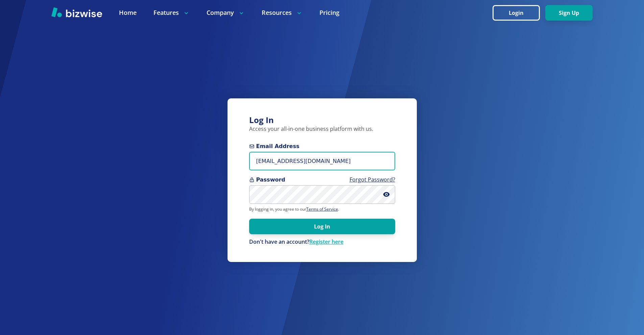  What do you see at coordinates (128, 13) in the screenshot?
I see `a: Home` at bounding box center [128, 13].